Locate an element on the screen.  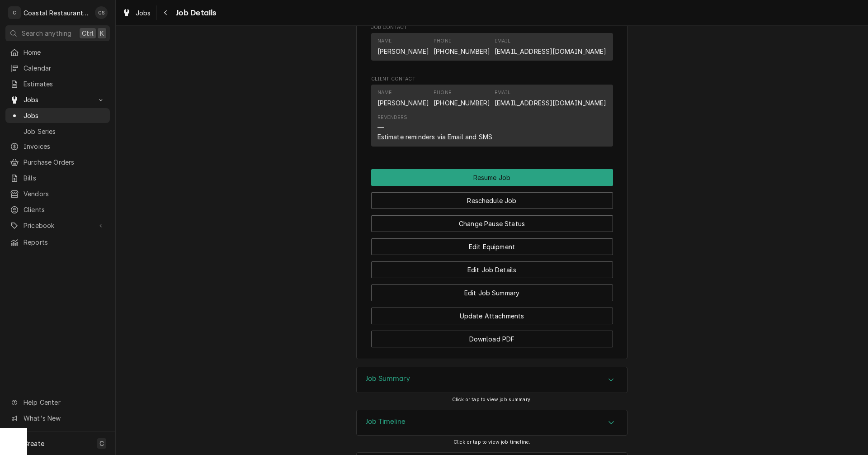
span: Click or tap to view job timeline. is located at coordinates (492, 441).